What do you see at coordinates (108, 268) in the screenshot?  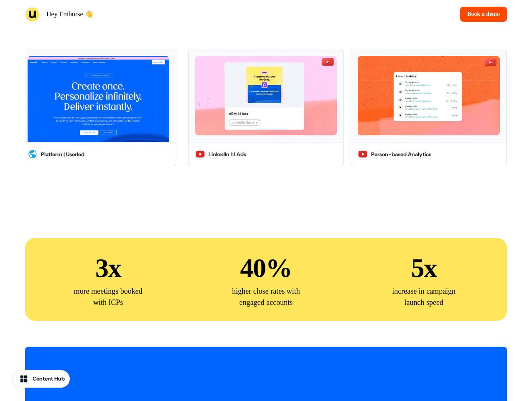 I see `p: 3x` at bounding box center [108, 268].